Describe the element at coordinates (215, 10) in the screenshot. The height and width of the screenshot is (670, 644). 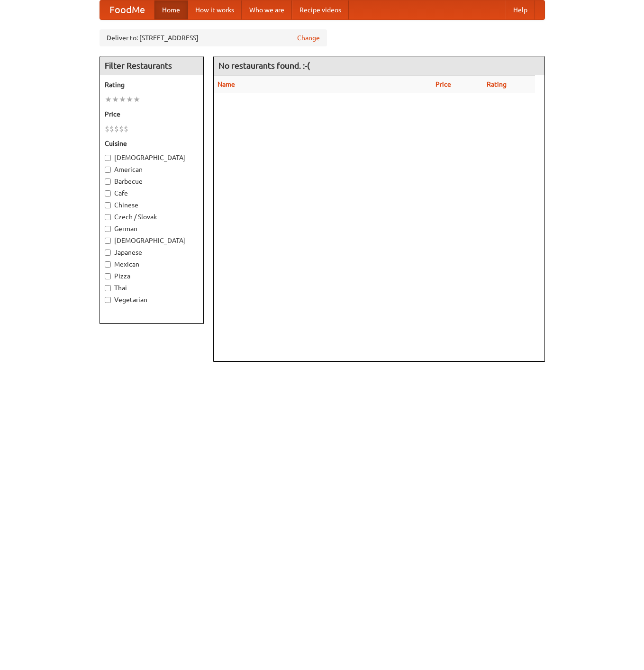
I see `a: How it works` at that location.